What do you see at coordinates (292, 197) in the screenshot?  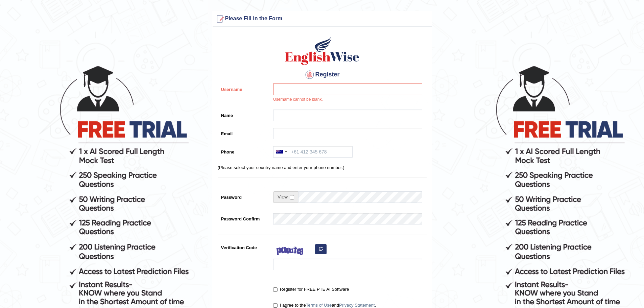 I see `input: Show/Hide Password` at bounding box center [292, 197].